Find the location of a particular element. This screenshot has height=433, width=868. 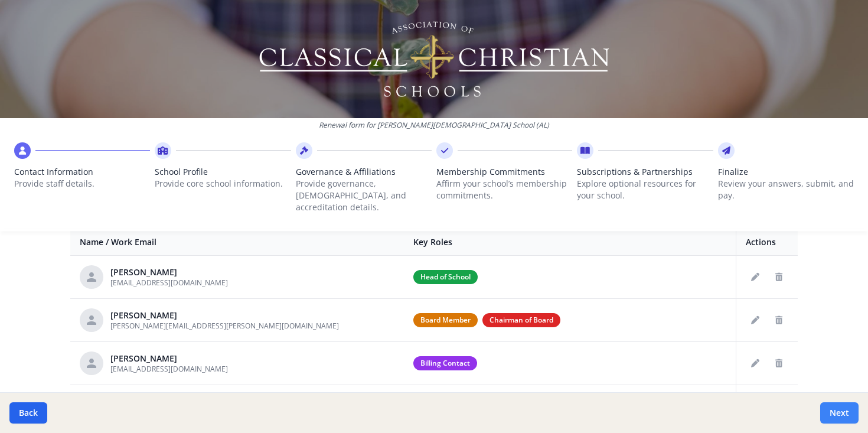

p: Provide staff details. is located at coordinates (82, 183).